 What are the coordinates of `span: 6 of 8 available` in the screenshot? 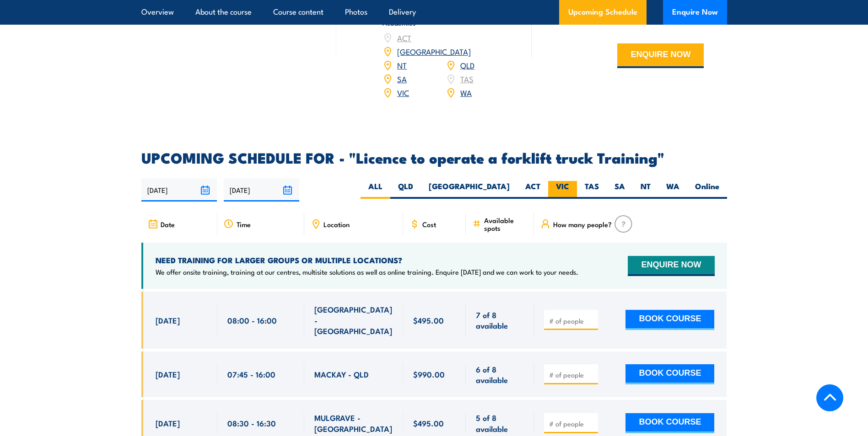 It's located at (500, 374).